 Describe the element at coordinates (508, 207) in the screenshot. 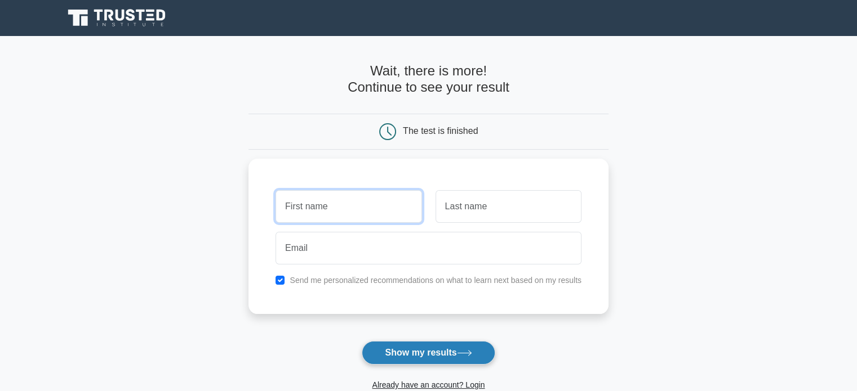

I see `input: Last name` at that location.